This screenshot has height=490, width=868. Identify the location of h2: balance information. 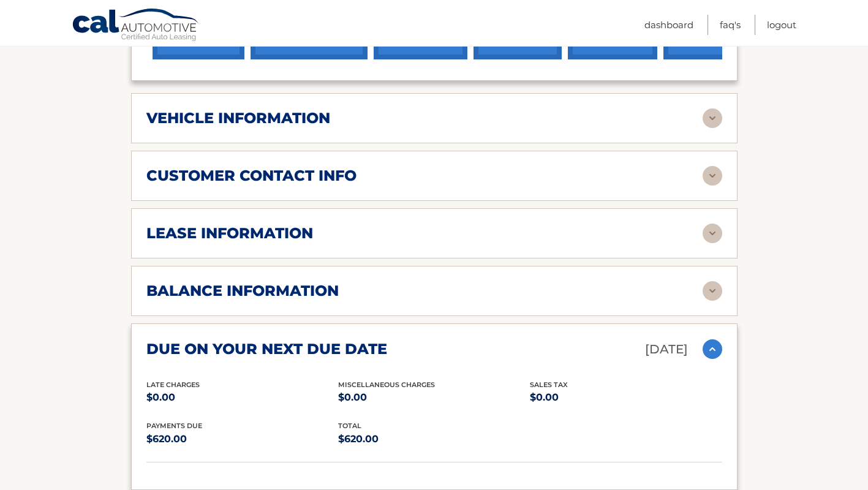
(243, 291).